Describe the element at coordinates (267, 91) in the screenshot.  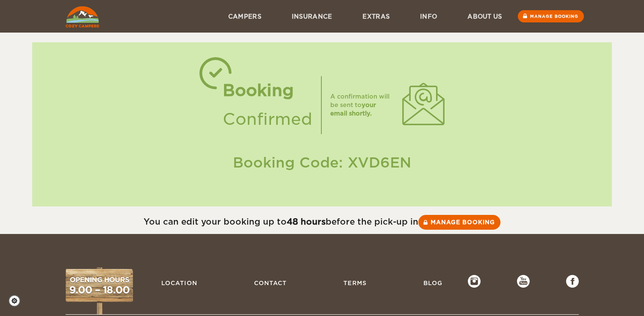
I see `div: Booking` at that location.